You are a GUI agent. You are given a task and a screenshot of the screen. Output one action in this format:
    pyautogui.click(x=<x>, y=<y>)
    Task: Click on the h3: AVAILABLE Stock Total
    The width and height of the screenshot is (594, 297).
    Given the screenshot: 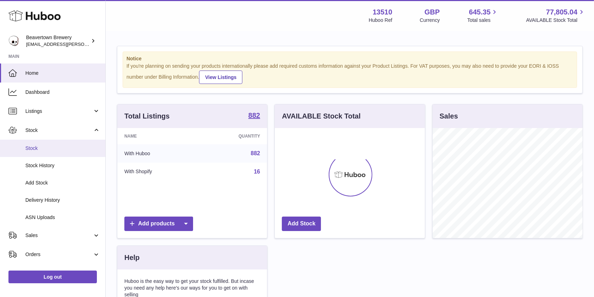 What is the action you would take?
    pyautogui.click(x=321, y=116)
    